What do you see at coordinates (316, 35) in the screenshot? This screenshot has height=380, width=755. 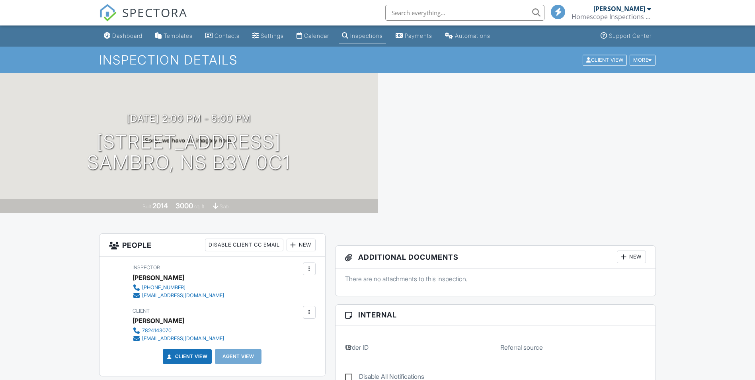 I see `div: Calendar` at bounding box center [316, 35].